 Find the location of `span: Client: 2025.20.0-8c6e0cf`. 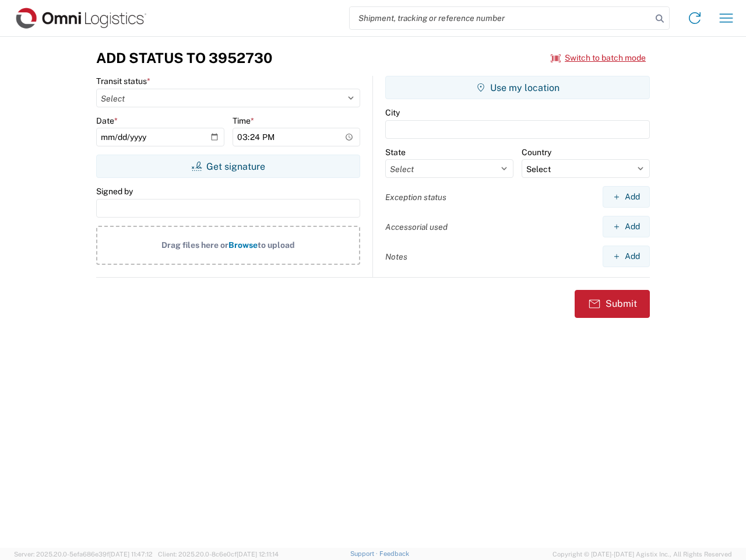

span: Client: 2025.20.0-8c6e0cf is located at coordinates (218, 554).